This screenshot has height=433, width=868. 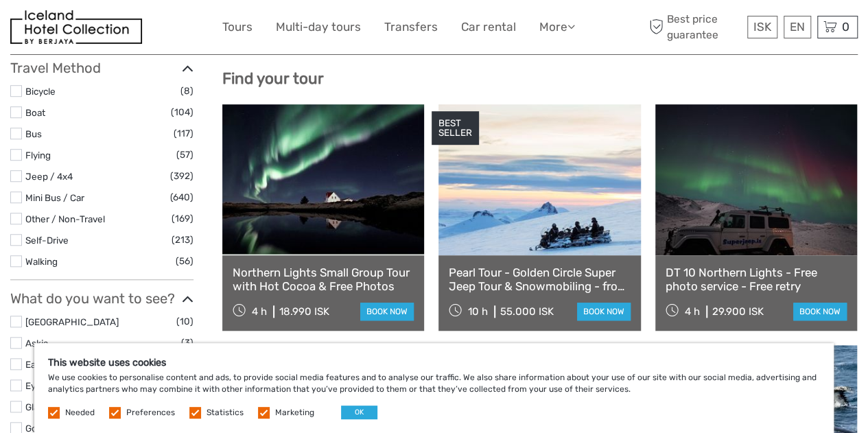 What do you see at coordinates (294, 412) in the screenshot?
I see `label: Marketing` at bounding box center [294, 412].